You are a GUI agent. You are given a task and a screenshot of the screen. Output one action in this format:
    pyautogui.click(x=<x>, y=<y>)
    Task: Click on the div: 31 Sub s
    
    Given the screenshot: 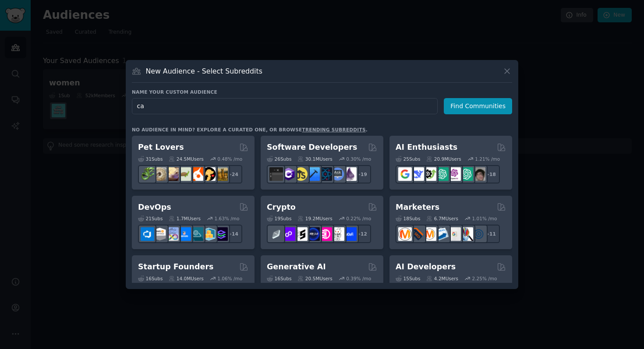 What is the action you would take?
    pyautogui.click(x=151, y=159)
    